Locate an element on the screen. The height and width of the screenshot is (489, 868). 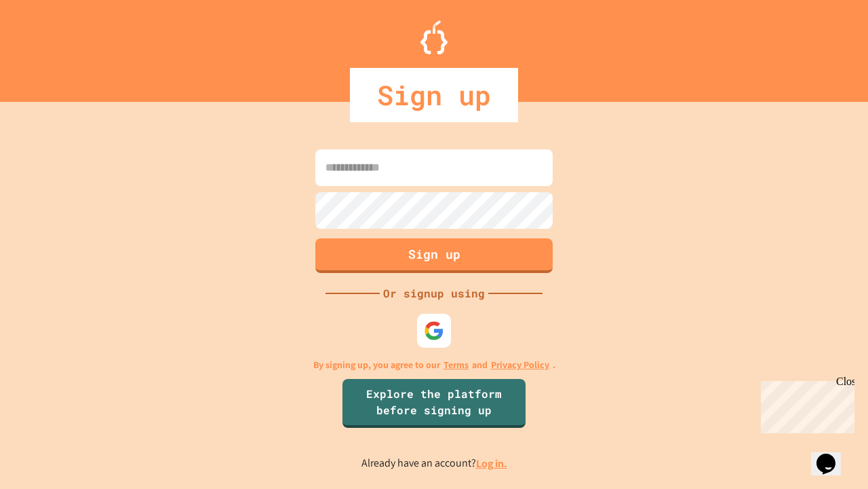
img: Logo.svg is located at coordinates (434, 37).